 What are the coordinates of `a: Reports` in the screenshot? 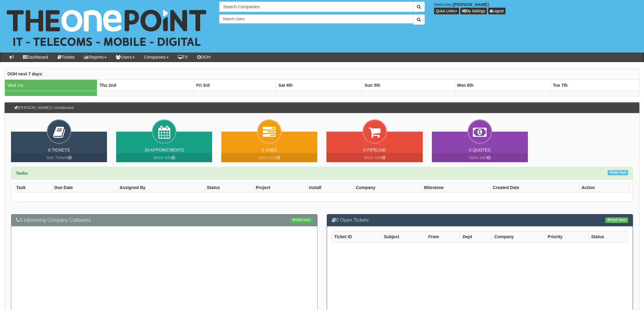 It's located at (95, 57).